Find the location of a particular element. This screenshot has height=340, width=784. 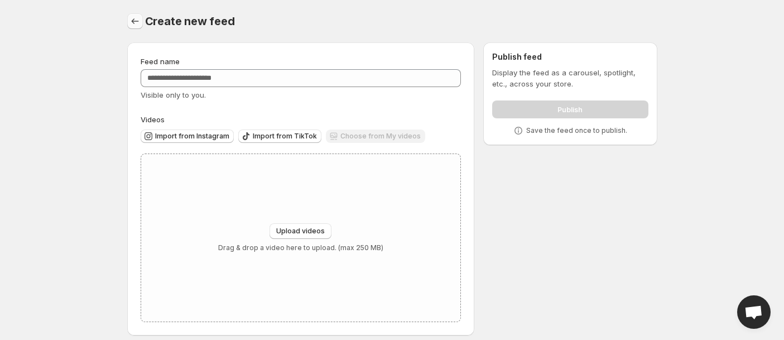

span: Visible only to you. is located at coordinates (173, 95).